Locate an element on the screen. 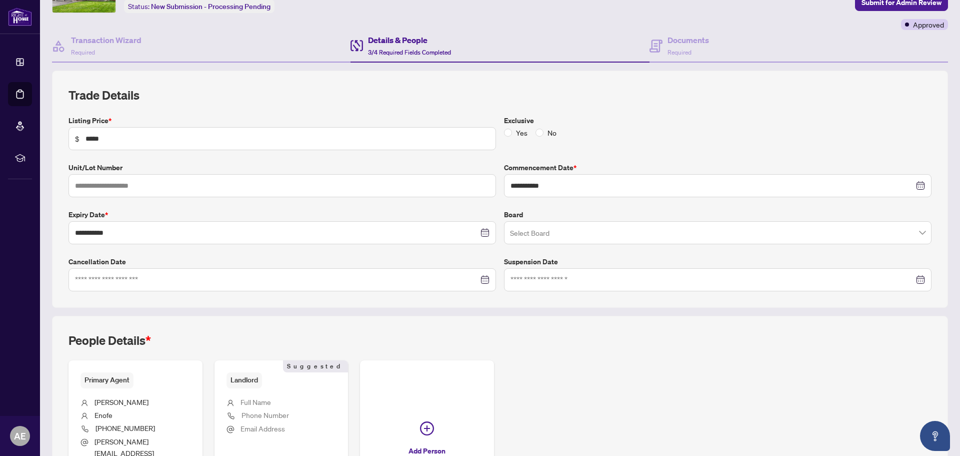 The width and height of the screenshot is (960, 456). span: AE is located at coordinates (20, 436).